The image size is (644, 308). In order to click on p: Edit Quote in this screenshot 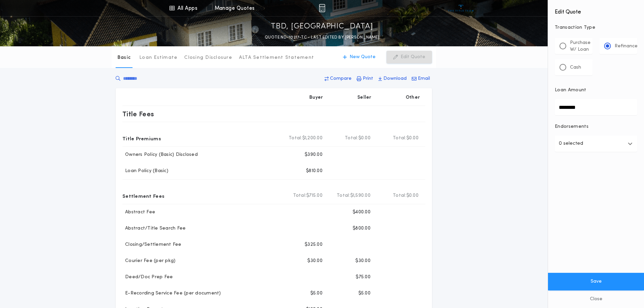, I will do `click(413, 57)`.